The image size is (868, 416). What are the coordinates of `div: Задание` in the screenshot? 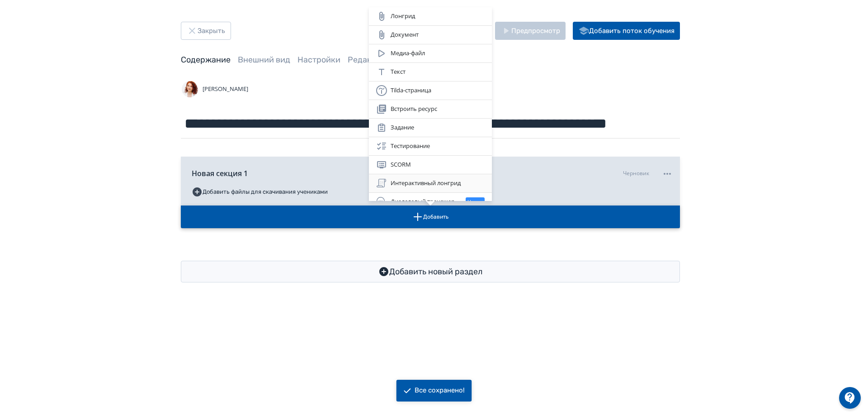 It's located at (430, 128).